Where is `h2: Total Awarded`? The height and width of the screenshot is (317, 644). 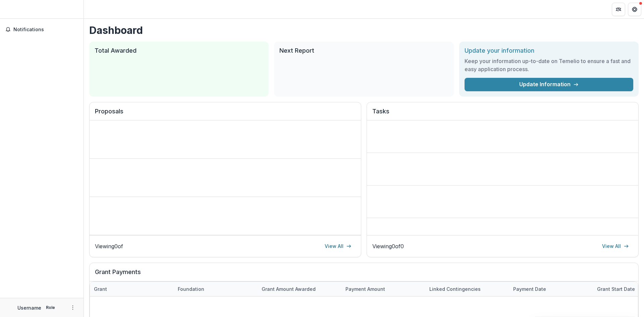
h2: Total Awarded is located at coordinates (179, 51).